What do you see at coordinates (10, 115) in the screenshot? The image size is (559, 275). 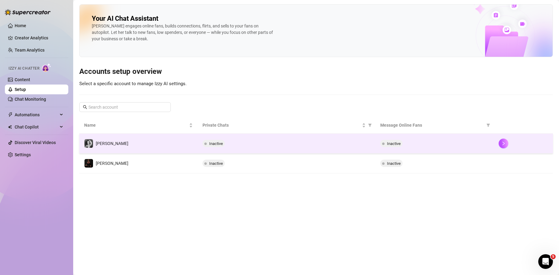 I see `span: thunderbolt` at bounding box center [10, 115].